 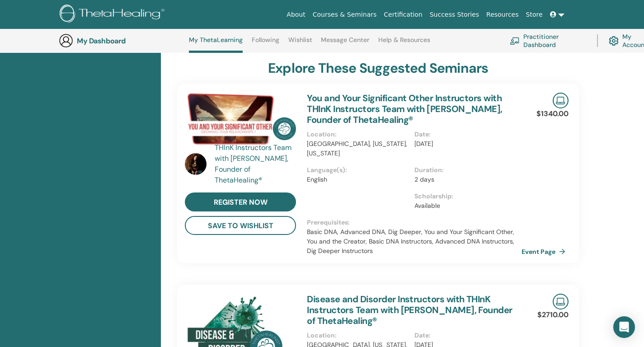 What do you see at coordinates (624, 327) in the screenshot?
I see `div: Open Intercom Messenger` at bounding box center [624, 327].